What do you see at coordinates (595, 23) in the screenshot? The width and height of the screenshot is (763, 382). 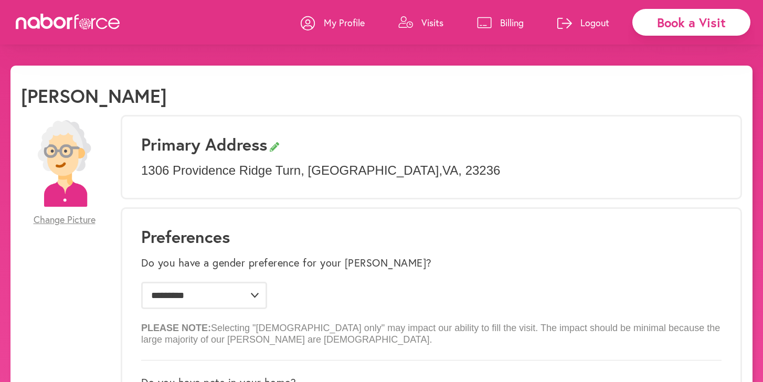 I see `p: Logout` at bounding box center [595, 23].